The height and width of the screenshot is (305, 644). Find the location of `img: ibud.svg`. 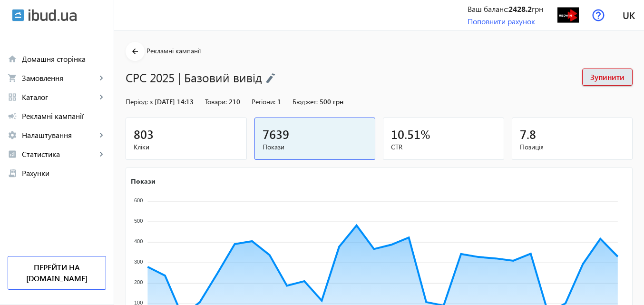

img: ibud.svg is located at coordinates (18, 15).